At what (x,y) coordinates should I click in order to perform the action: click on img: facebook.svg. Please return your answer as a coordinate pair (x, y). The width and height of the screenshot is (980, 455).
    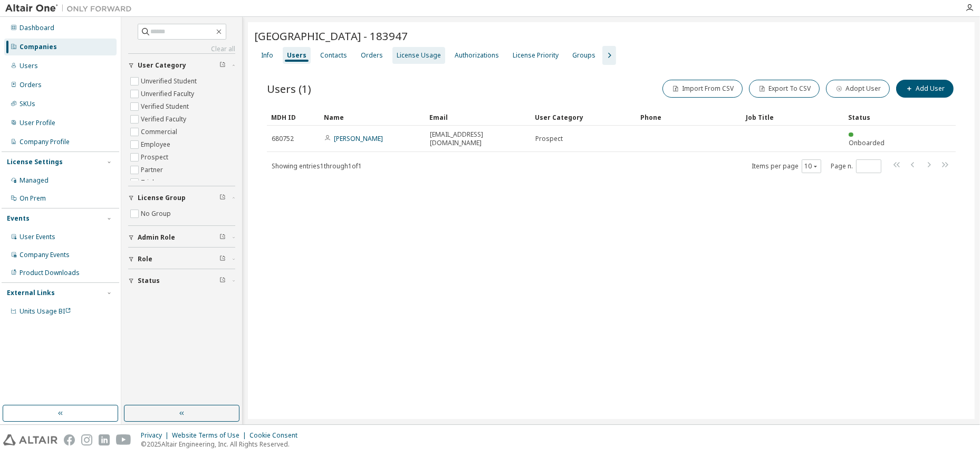
    Looking at the image, I should click on (69, 440).